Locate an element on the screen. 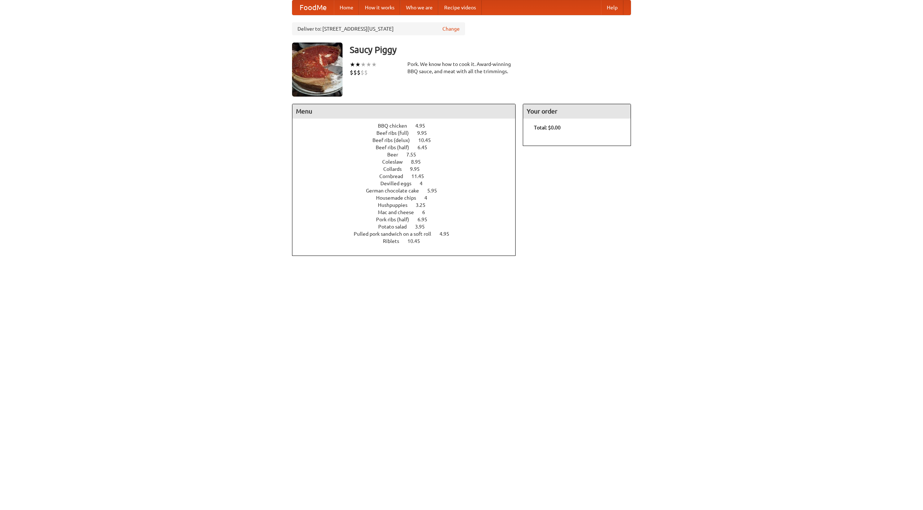 This screenshot has width=923, height=510. span: German chocolate cake is located at coordinates (396, 191).